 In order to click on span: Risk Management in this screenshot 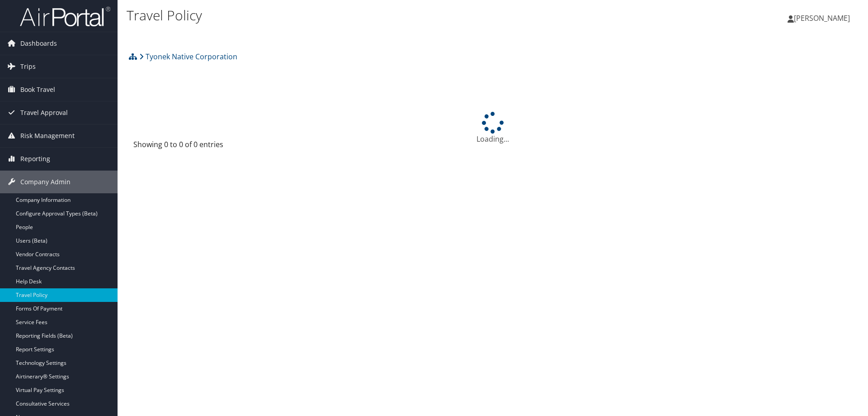, I will do `click(48, 135)`.